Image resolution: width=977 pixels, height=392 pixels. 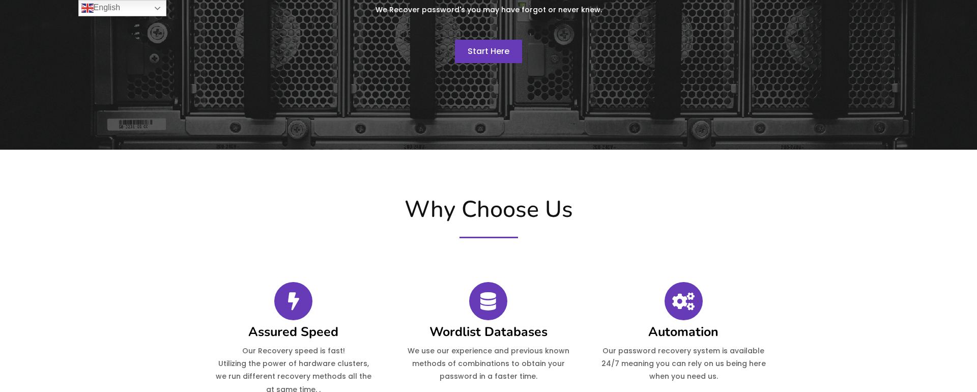 I want to click on img: en, so click(x=88, y=8).